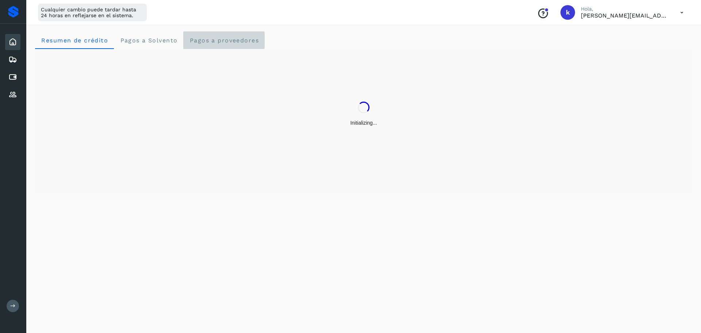 This screenshot has width=701, height=333. Describe the element at coordinates (149, 40) in the screenshot. I see `span: Pagos a Solvento` at that location.